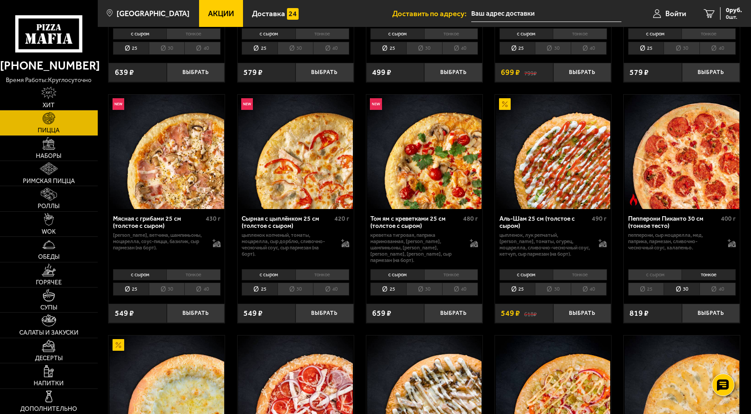  Describe the element at coordinates (432, 13) in the screenshot. I see `span: Доставить по адресу:` at that location.